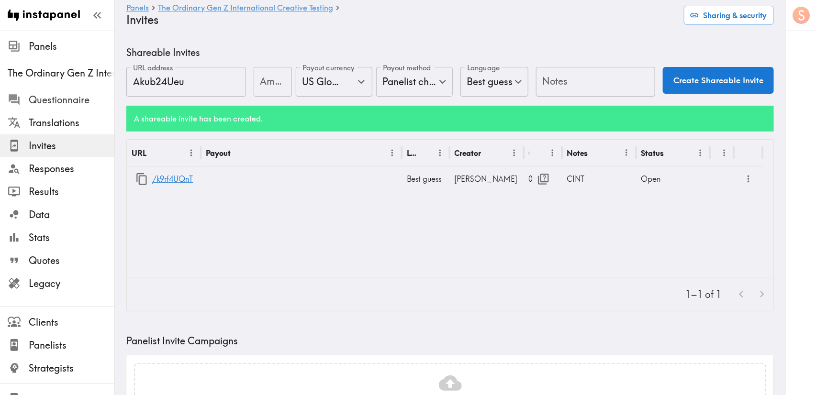 Image resolution: width=816 pixels, height=395 pixels. I want to click on span: Quotes, so click(71, 261).